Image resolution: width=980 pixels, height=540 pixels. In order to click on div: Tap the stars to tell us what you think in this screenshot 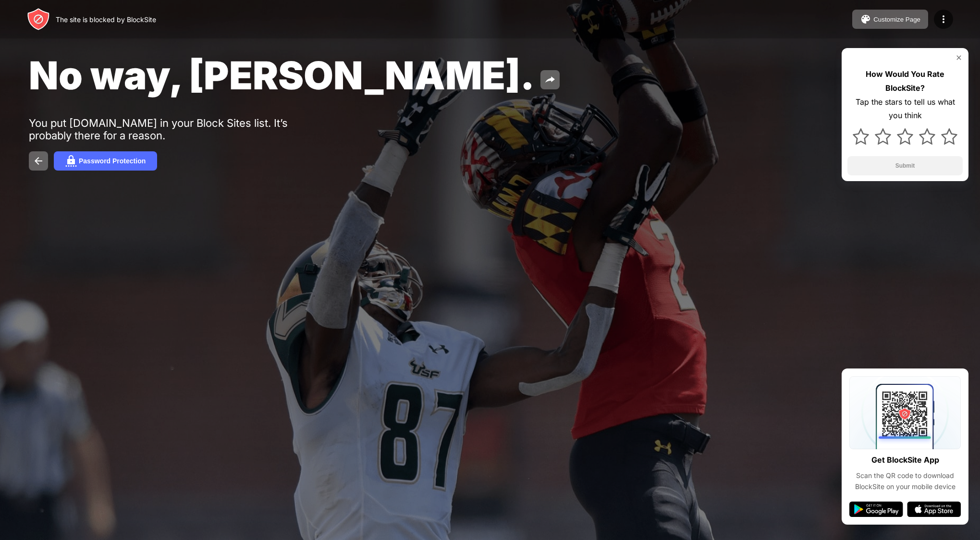, I will do `click(905, 109)`.